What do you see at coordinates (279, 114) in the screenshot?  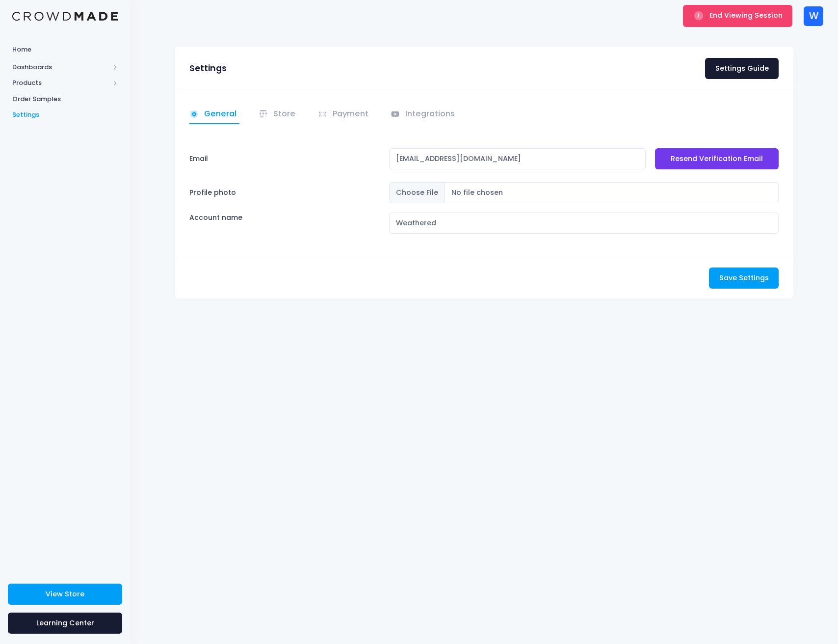 I see `a: Store` at bounding box center [279, 114].